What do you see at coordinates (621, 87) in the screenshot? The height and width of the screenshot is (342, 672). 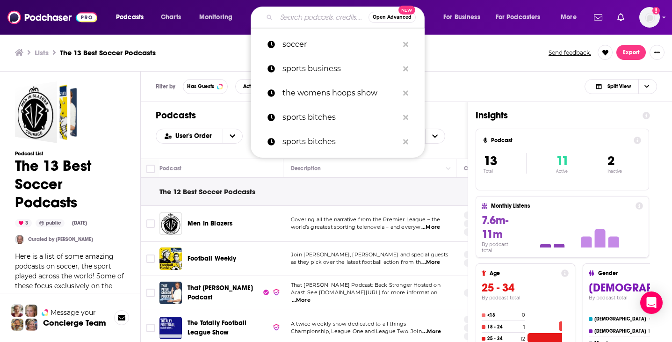 I see `button: Choose View` at bounding box center [621, 87].